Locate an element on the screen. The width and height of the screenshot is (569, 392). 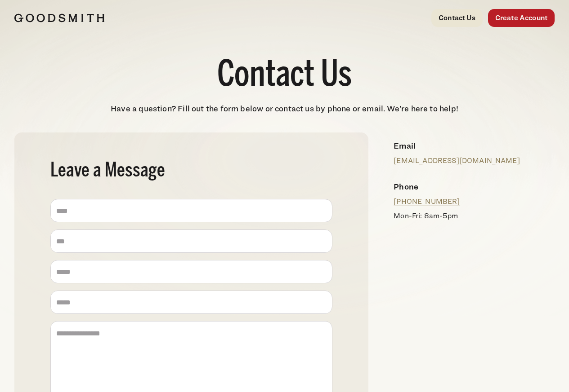
h4: Phone is located at coordinates (470, 186).